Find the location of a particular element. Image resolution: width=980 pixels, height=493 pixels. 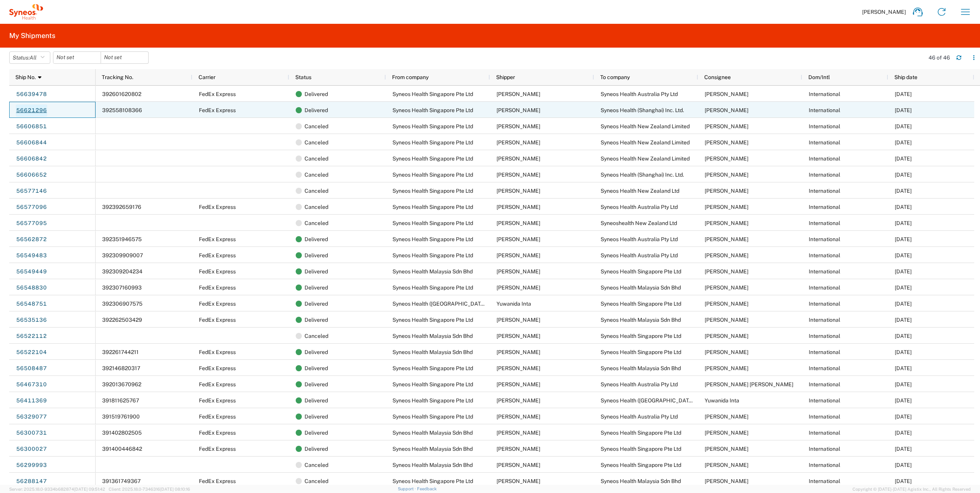

a: 56577095 is located at coordinates (31, 224).